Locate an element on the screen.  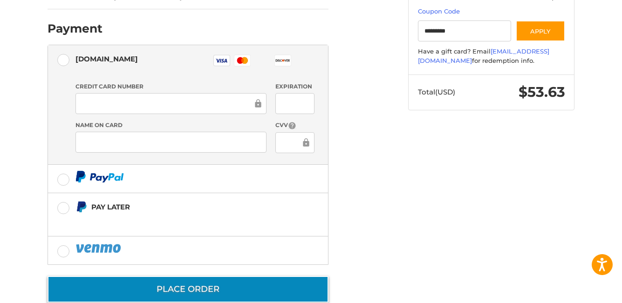
h2: Payment is located at coordinates (75, 28).